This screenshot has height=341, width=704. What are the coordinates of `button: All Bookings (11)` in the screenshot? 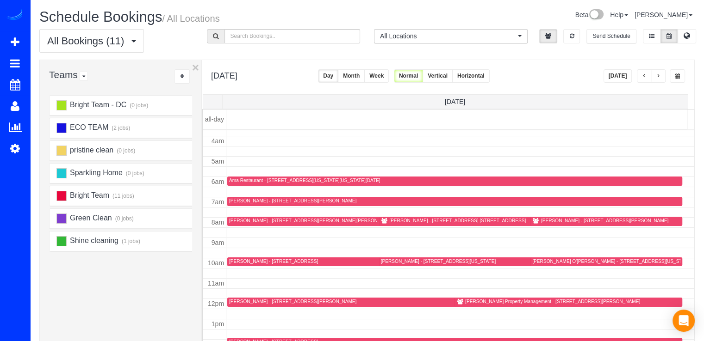 It's located at (92, 41).